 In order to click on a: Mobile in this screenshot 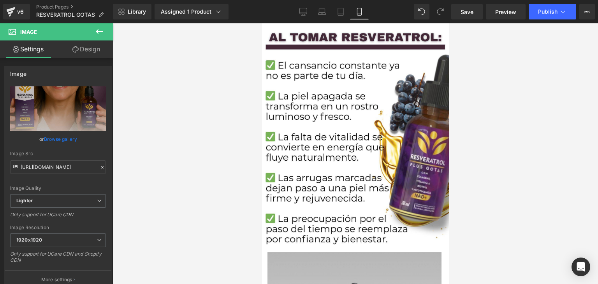, I will do `click(359, 12)`.